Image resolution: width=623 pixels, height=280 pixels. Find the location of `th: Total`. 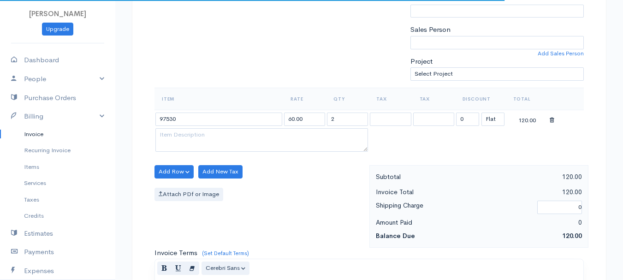

th: Total is located at coordinates (527, 99).